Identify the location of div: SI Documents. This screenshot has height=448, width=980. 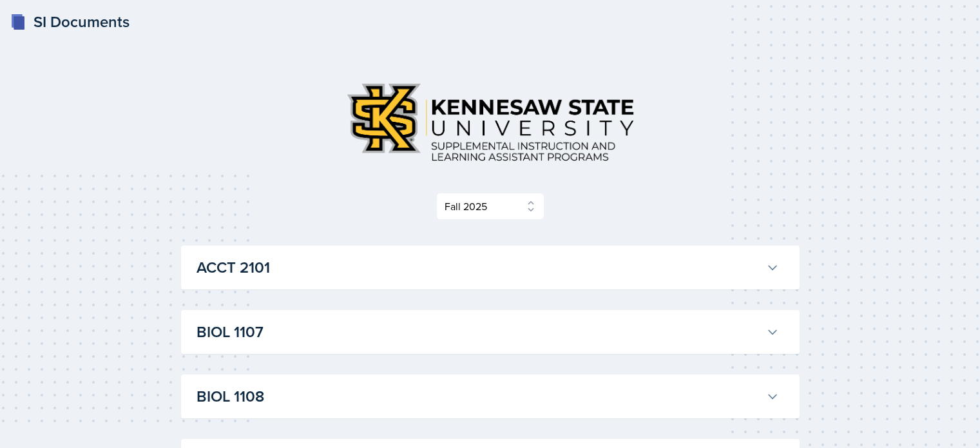
(70, 22).